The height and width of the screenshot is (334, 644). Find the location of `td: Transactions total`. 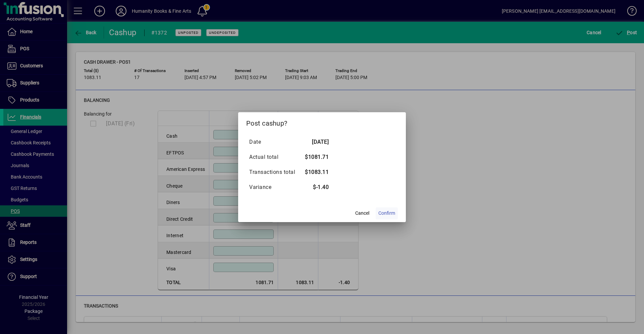

td: Transactions total is located at coordinates (276, 172).